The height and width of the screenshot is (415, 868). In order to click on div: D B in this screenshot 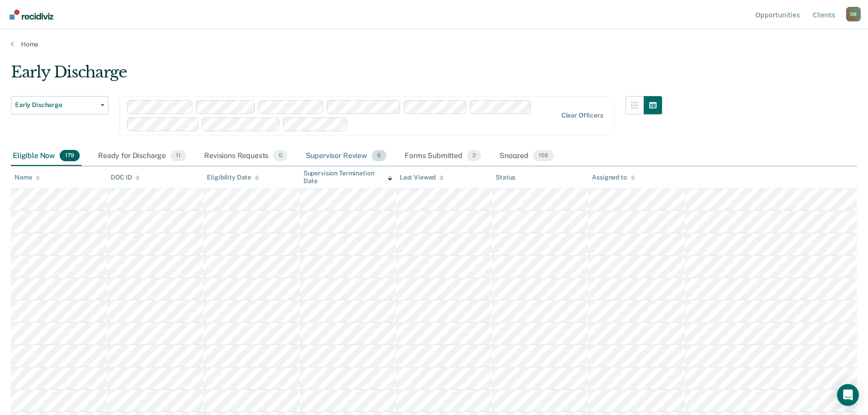, I will do `click(853, 14)`.